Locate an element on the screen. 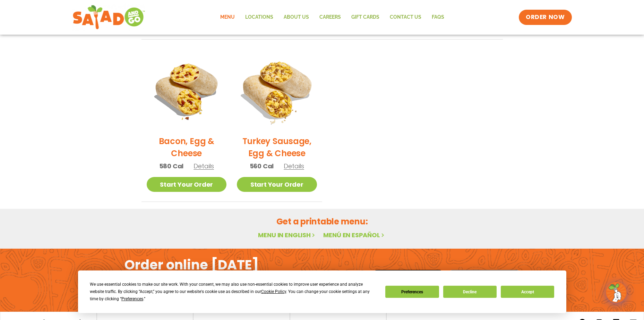  h2: Get a printable menu: is located at coordinates (322, 222).